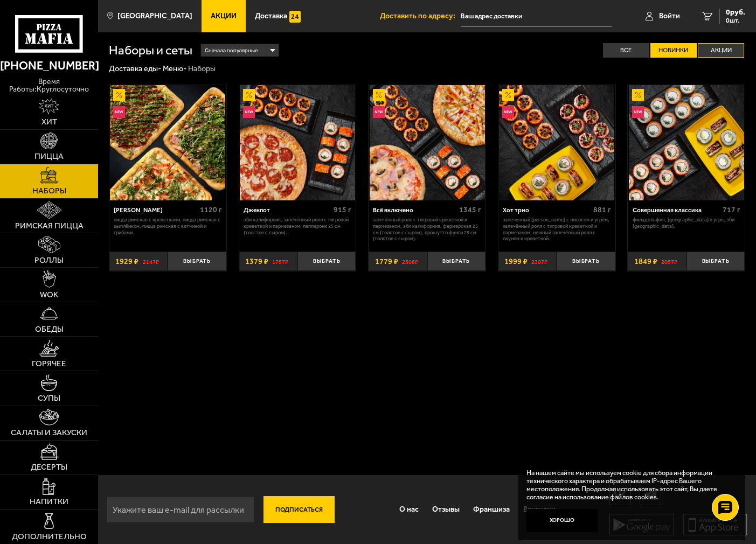  I want to click on s: 1757 ₽, so click(280, 261).